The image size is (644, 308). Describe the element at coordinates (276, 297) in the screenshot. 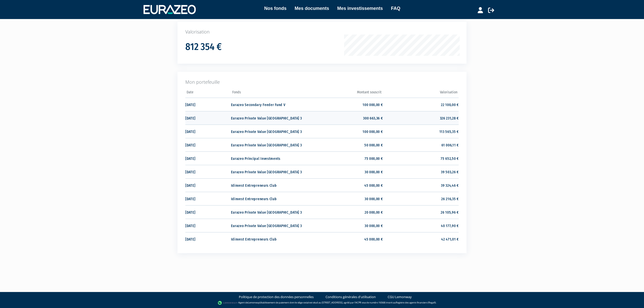

I see `a: Politique de protection des données personnelles` at that location.